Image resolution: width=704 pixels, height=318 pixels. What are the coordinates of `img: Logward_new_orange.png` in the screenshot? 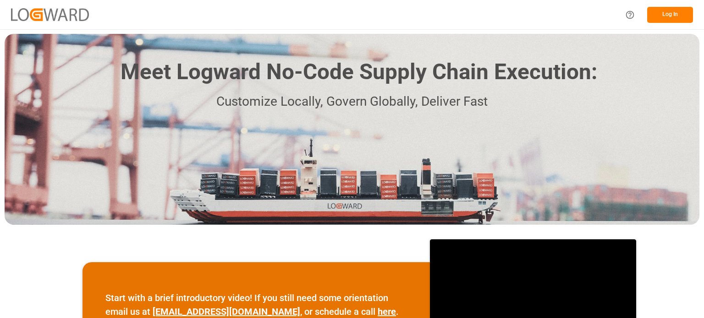 It's located at (50, 14).